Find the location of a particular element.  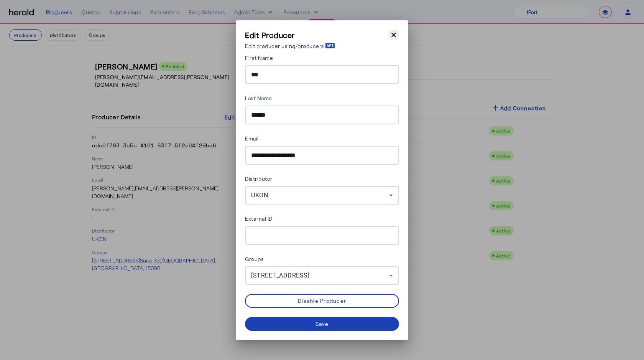

label: Groups is located at coordinates (254, 259).